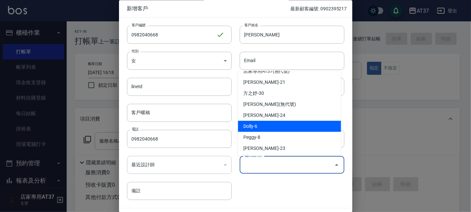 The width and height of the screenshot is (471, 212). I want to click on span: 新增客戶, so click(209, 9).